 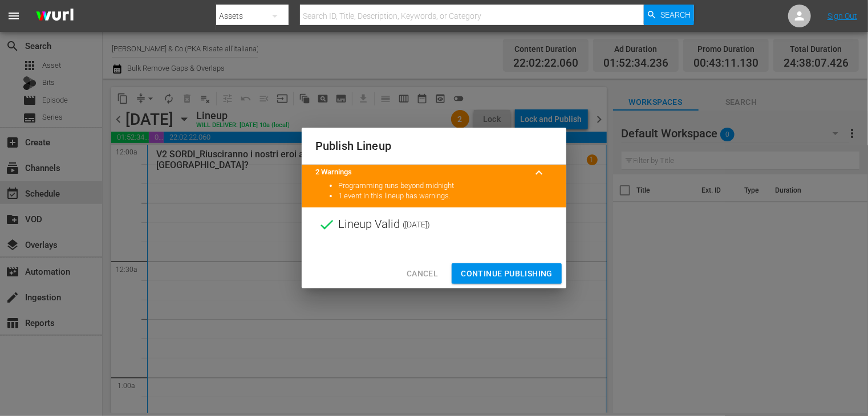 What do you see at coordinates (539, 173) in the screenshot?
I see `button: keyboard_arrow_up` at bounding box center [539, 173].